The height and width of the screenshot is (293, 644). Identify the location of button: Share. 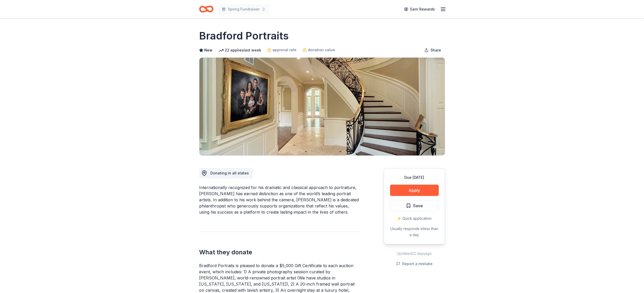
(433, 50).